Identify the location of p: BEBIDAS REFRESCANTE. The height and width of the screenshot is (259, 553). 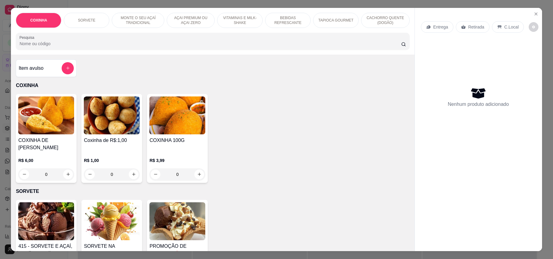
(288, 20).